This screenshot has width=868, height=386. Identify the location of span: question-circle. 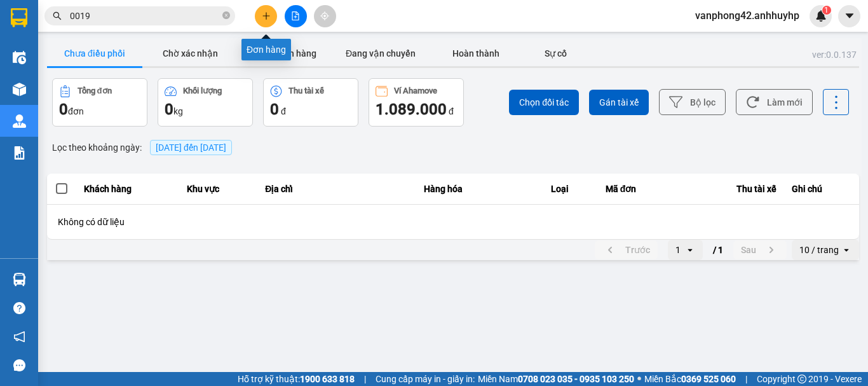
(19, 308).